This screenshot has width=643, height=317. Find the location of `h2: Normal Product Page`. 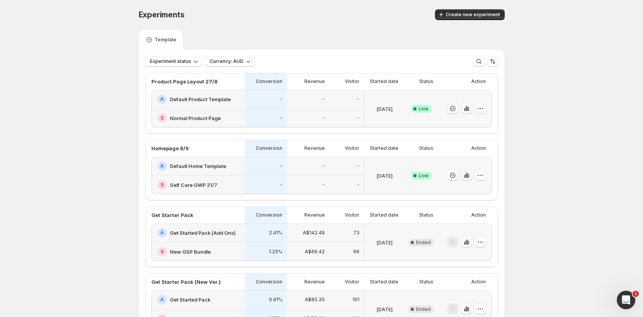

h2: Normal Product Page is located at coordinates (195, 118).